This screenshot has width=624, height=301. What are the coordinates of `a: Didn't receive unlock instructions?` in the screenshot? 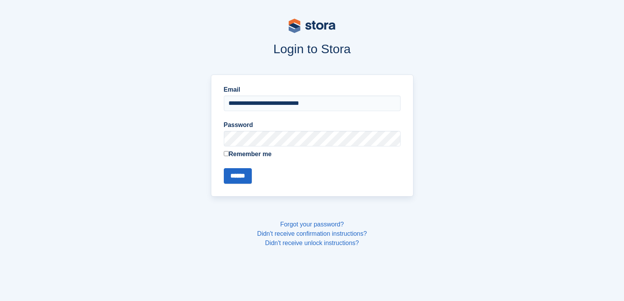 It's located at (311, 243).